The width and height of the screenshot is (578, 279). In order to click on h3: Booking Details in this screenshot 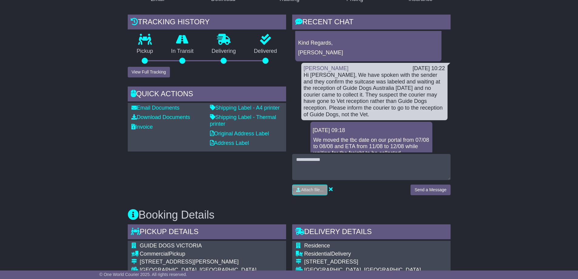, I will do `click(289, 215)`.